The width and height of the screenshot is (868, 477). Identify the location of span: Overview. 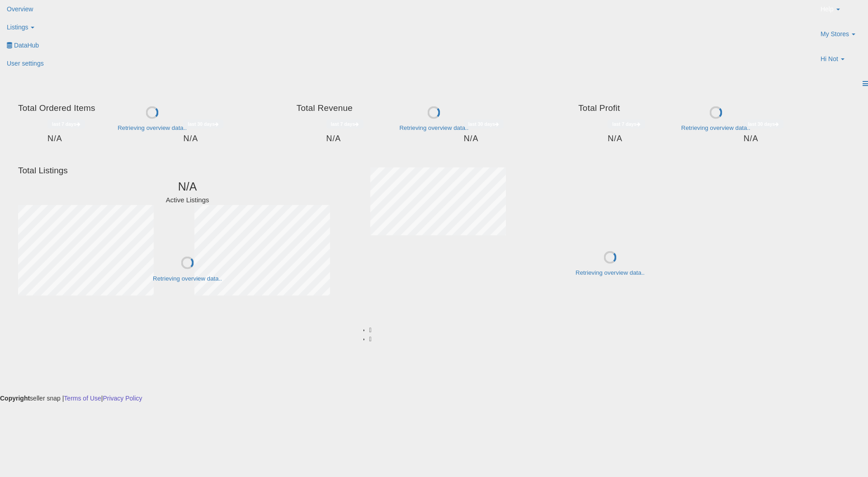
(20, 9).